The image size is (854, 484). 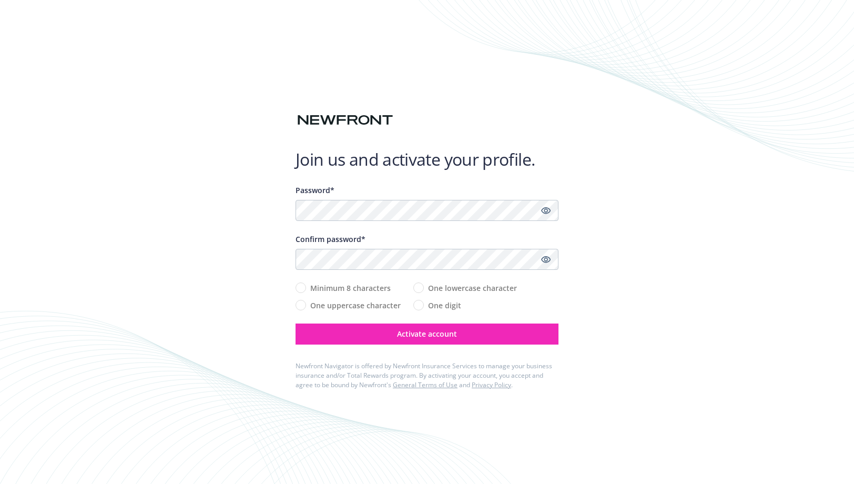 I want to click on span: Confirm password*, so click(x=330, y=239).